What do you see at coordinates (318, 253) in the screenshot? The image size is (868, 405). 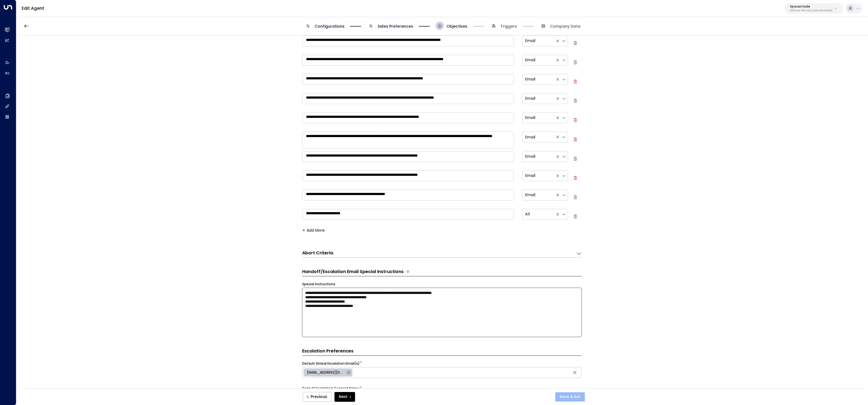 I see `h3: Abort Criteria` at bounding box center [318, 253].